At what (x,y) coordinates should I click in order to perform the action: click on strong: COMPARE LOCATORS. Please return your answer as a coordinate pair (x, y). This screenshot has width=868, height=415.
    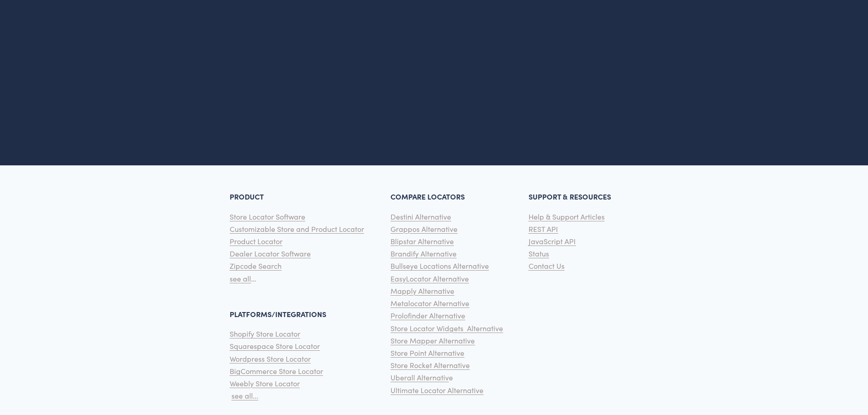
    Looking at the image, I should click on (428, 196).